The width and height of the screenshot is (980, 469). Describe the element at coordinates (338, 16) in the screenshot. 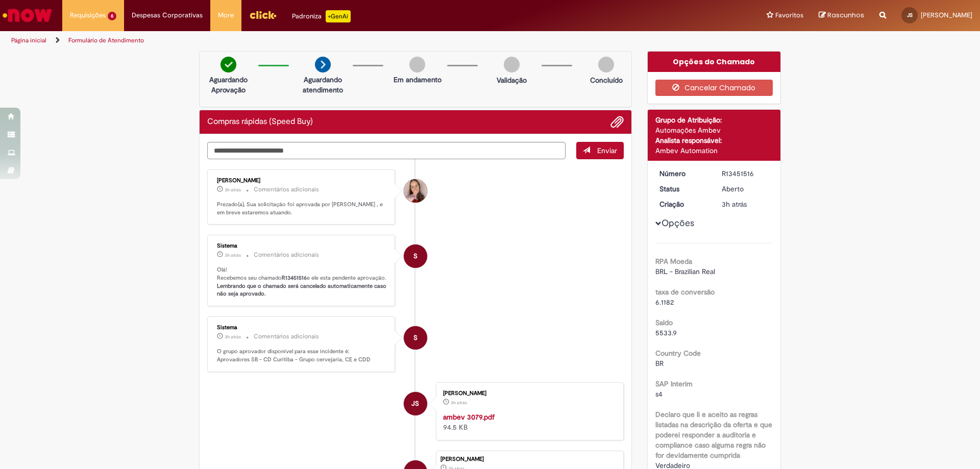

I see `p: +GenAi` at that location.